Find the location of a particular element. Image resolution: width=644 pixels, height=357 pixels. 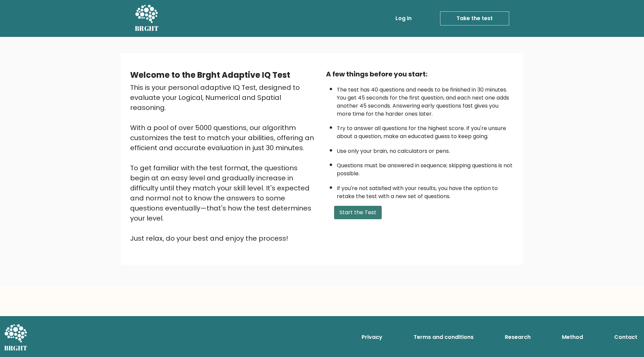

a: Take the test is located at coordinates (474, 18).